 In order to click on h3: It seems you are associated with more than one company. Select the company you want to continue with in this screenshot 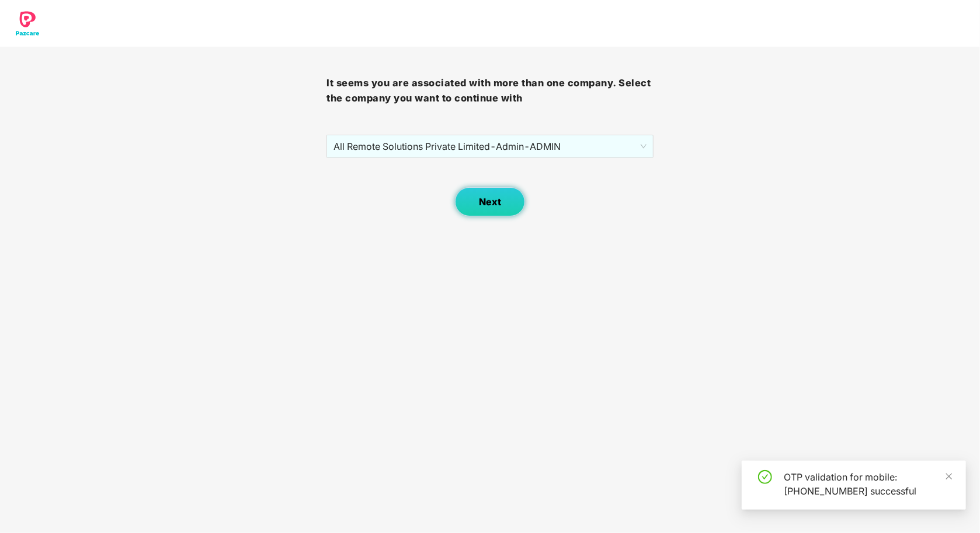, I will do `click(489, 91)`.